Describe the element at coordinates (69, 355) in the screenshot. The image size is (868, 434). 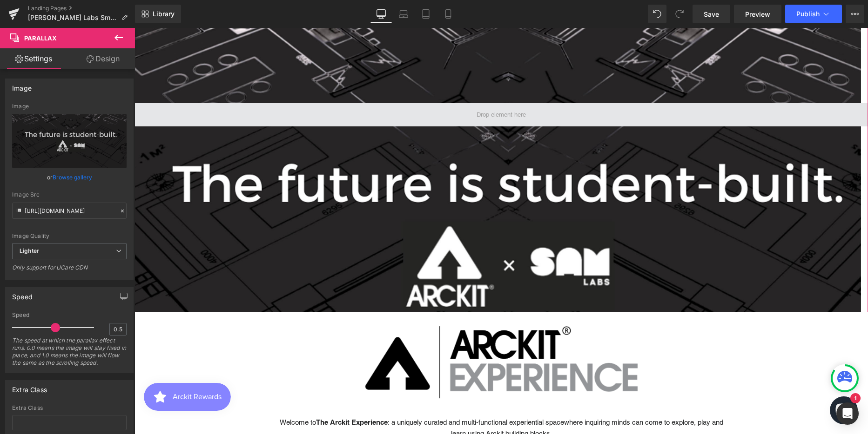
I see `div: The speed at which the parallax effect runs. 0.0 means the image will stay fixed in place, and 1....` at that location.